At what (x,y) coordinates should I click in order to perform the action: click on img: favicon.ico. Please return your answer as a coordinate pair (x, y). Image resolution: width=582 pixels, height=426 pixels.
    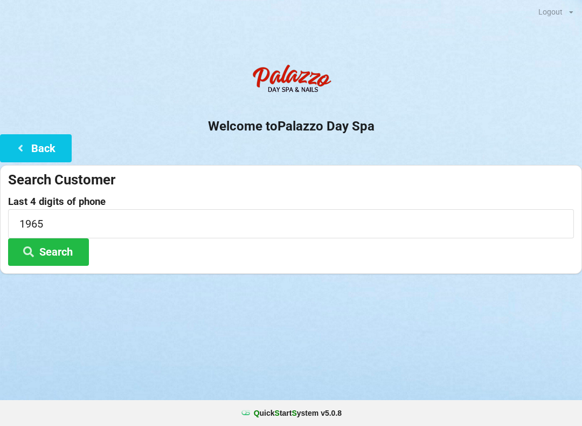
    Looking at the image, I should click on (246, 413).